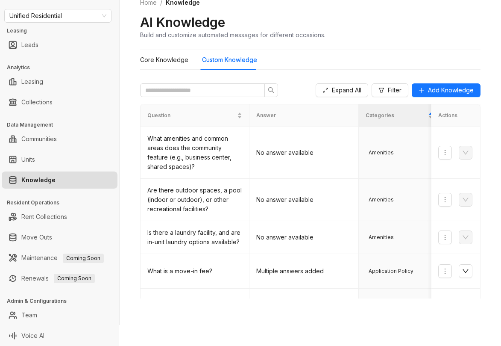 The width and height of the screenshot is (501, 346). What do you see at coordinates (63, 203) in the screenshot?
I see `h3: Resident Operations` at bounding box center [63, 203].